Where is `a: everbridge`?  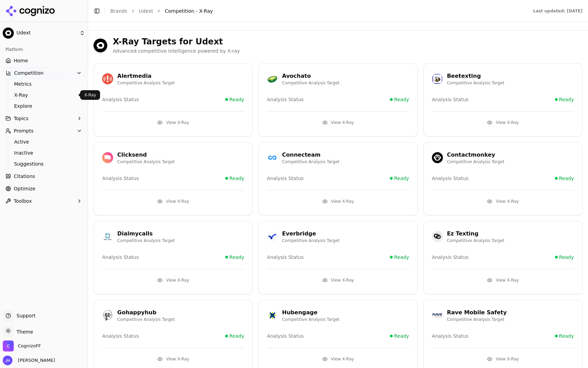
a: everbridge is located at coordinates (272, 236).